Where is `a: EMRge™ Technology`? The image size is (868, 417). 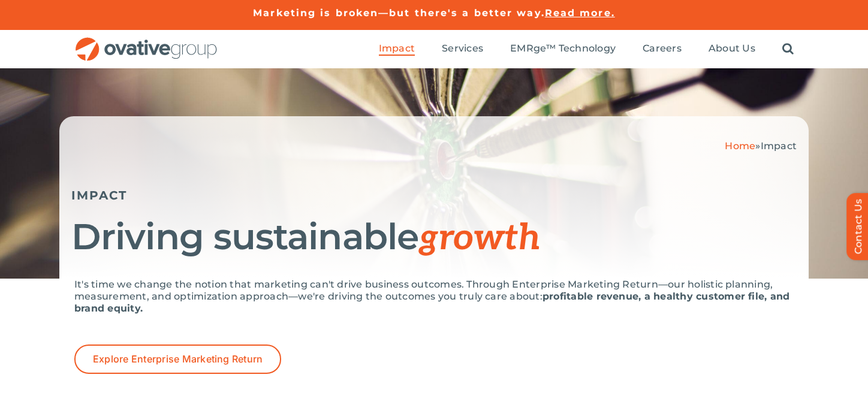
a: EMRge™ Technology is located at coordinates (563, 49).